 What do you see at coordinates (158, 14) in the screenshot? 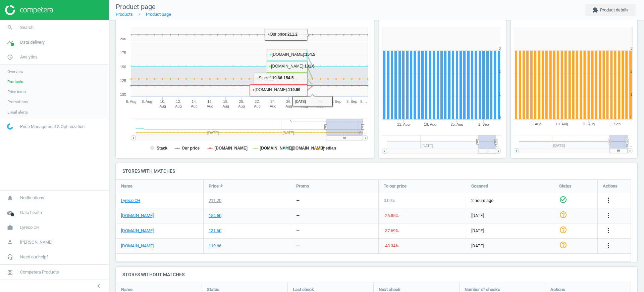
I see `a: Product page` at bounding box center [158, 14].